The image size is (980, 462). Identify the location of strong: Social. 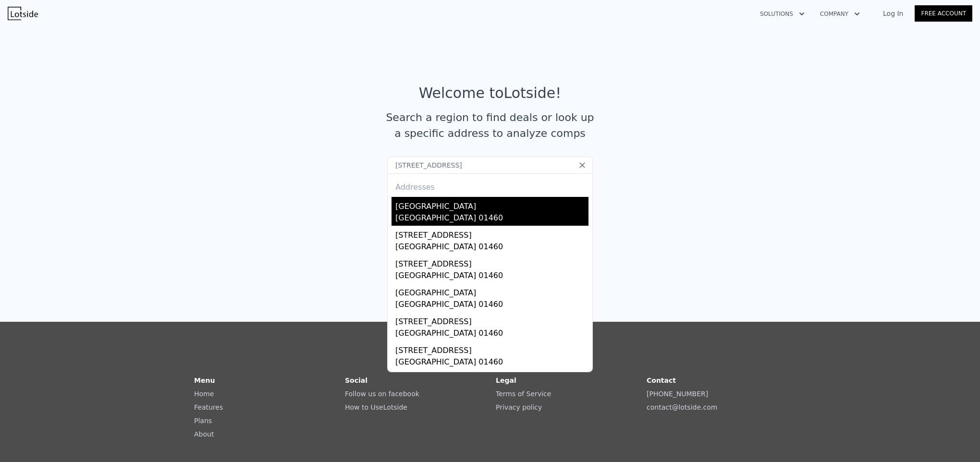
(356, 380).